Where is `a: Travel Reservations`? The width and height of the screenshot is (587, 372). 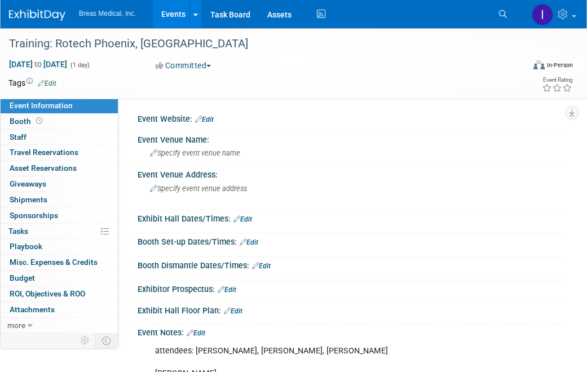 a: Travel Reservations is located at coordinates (59, 152).